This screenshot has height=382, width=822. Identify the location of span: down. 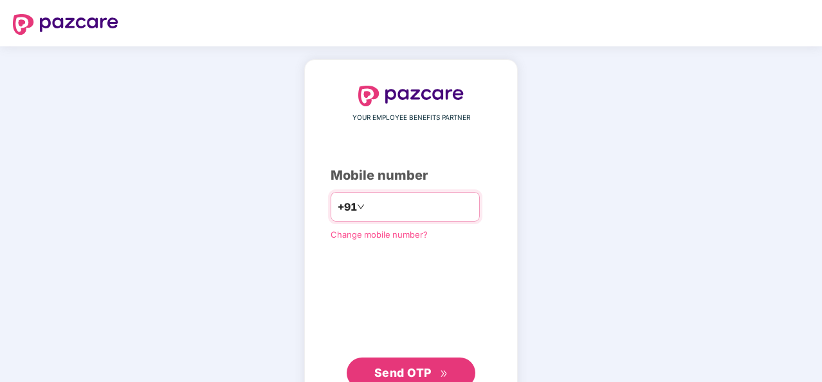
(361, 207).